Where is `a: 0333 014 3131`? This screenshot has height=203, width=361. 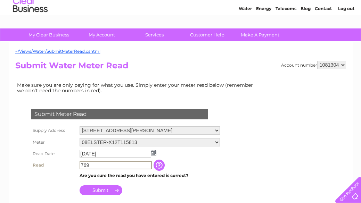 a: 0333 014 3131 is located at coordinates (254, 8).